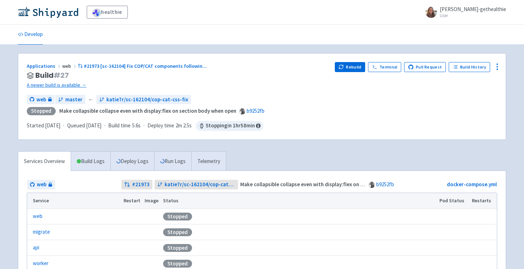 The width and height of the screenshot is (524, 269). Describe the element at coordinates (473, 15) in the screenshot. I see `small: User` at that location.